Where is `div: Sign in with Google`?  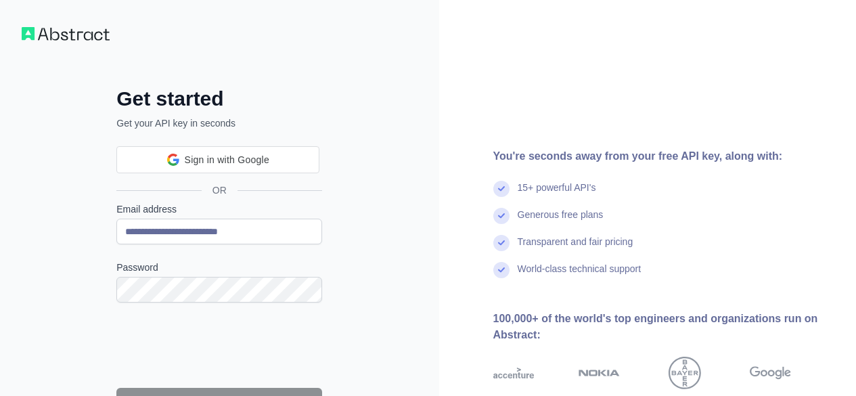
div: Sign in with Google is located at coordinates (218, 160).